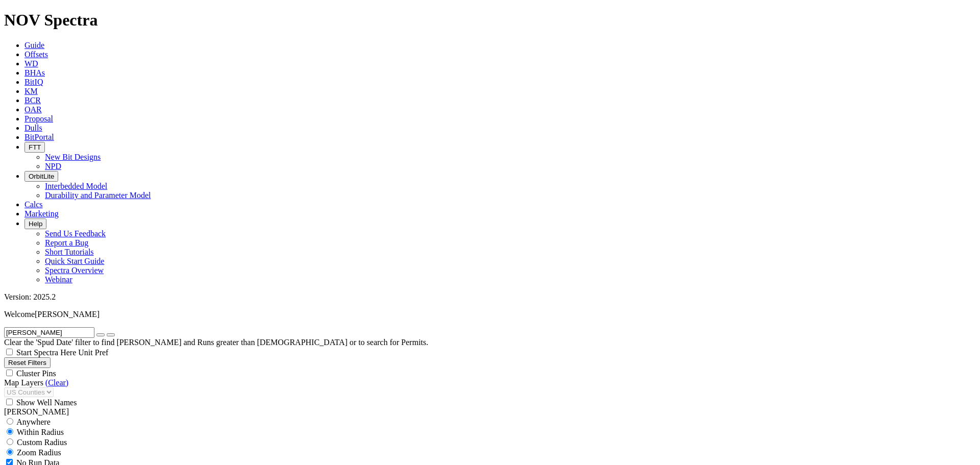  I want to click on span: BCR, so click(32, 100).